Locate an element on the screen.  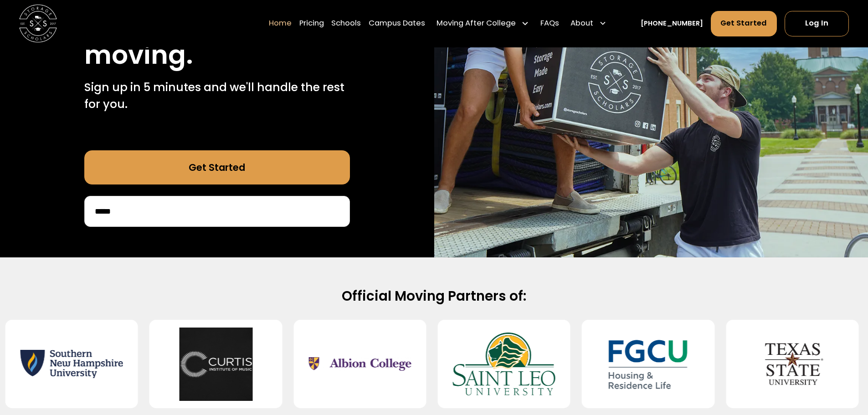
img: Storage Scholars main logo is located at coordinates (38, 24).